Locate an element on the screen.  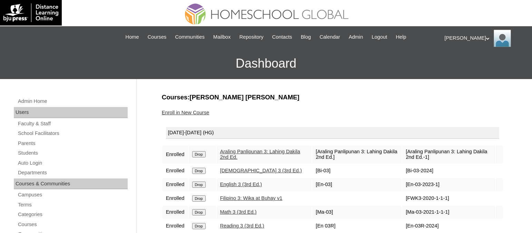
a: Mailbox is located at coordinates (222, 37).